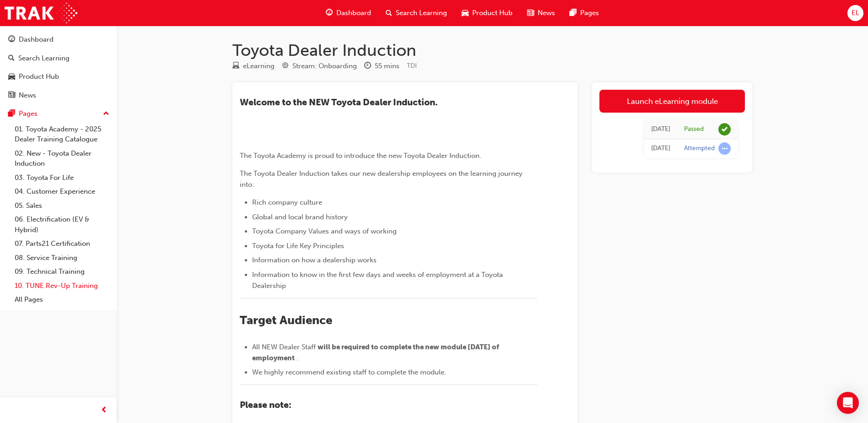 The width and height of the screenshot is (868, 423). What do you see at coordinates (284, 347) in the screenshot?
I see `span: All NEW Dealer Staff` at bounding box center [284, 347].